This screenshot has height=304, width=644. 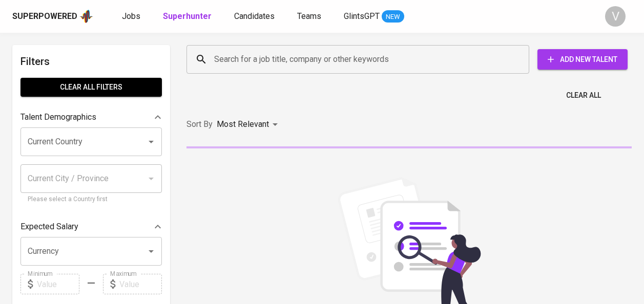 I want to click on div: Superpowered, so click(x=45, y=16).